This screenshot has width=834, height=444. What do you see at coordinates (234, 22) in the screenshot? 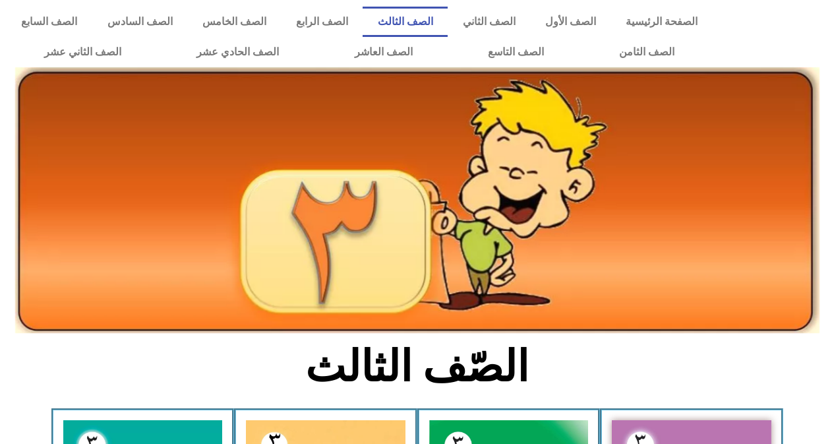
I see `a: الصف الخامس` at bounding box center [234, 22].